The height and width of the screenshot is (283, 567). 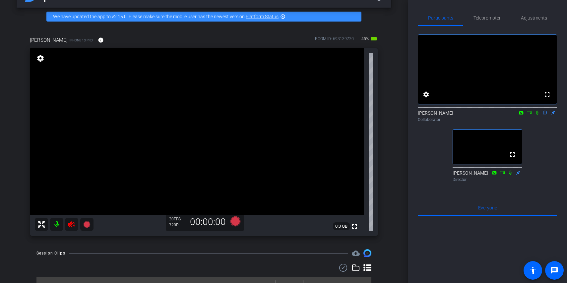 I want to click on mat-icon: battery_std, so click(x=374, y=39).